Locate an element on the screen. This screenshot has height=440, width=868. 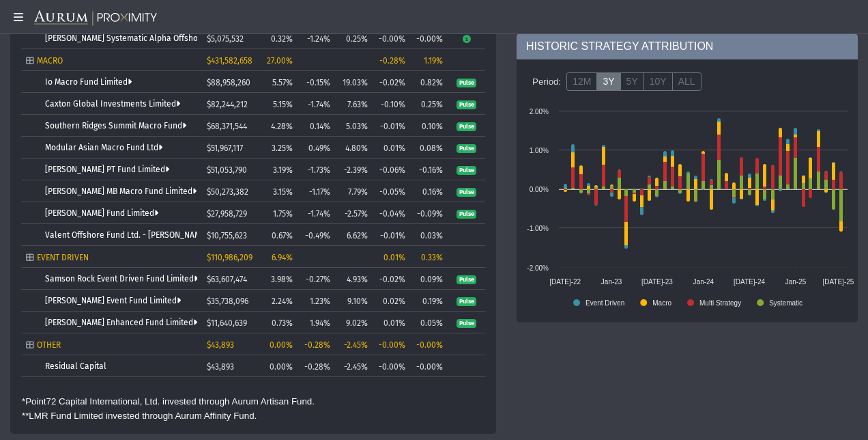
a: Io Macro Fund Limited is located at coordinates (88, 82).